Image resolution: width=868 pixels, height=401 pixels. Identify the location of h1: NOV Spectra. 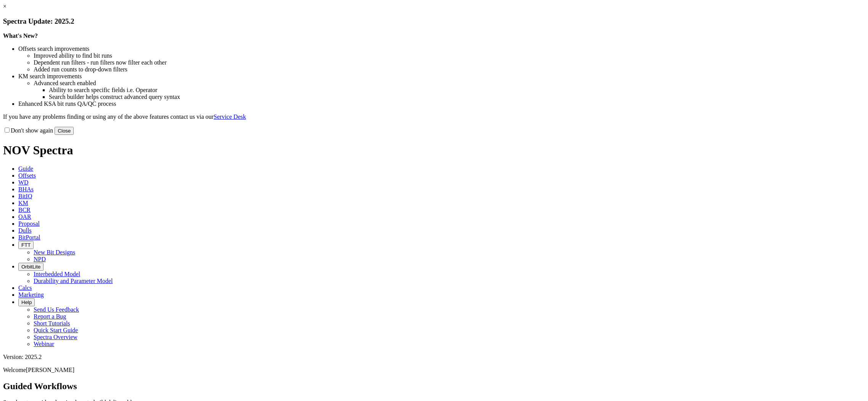
(434, 150).